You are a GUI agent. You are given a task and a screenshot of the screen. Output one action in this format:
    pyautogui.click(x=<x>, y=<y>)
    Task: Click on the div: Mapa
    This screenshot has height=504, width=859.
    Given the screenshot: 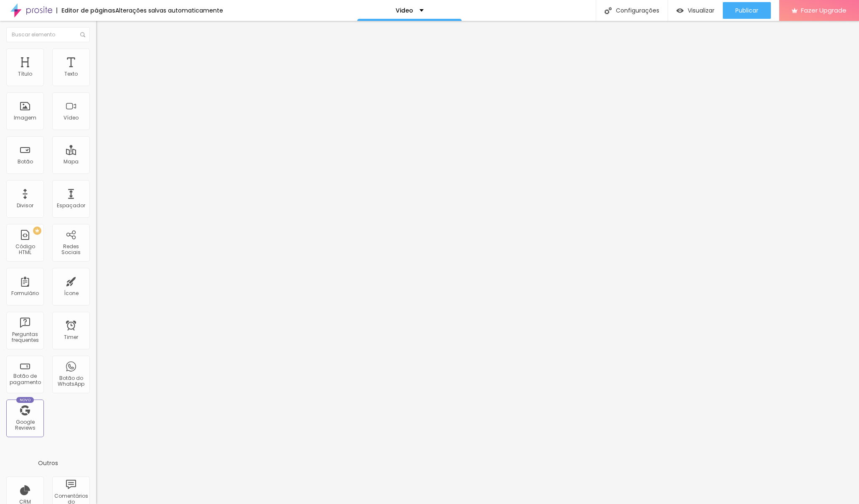 What is the action you would take?
    pyautogui.click(x=71, y=162)
    